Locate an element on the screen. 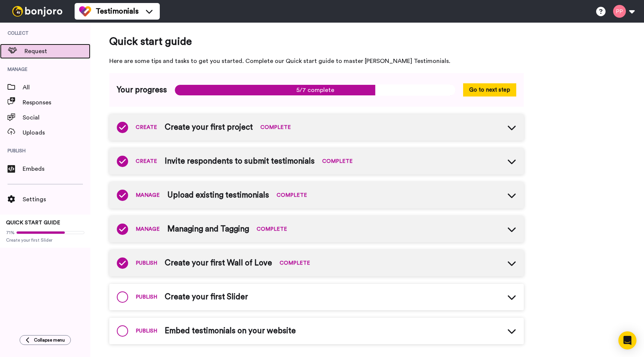  span: 5/7 complete is located at coordinates (315, 90).